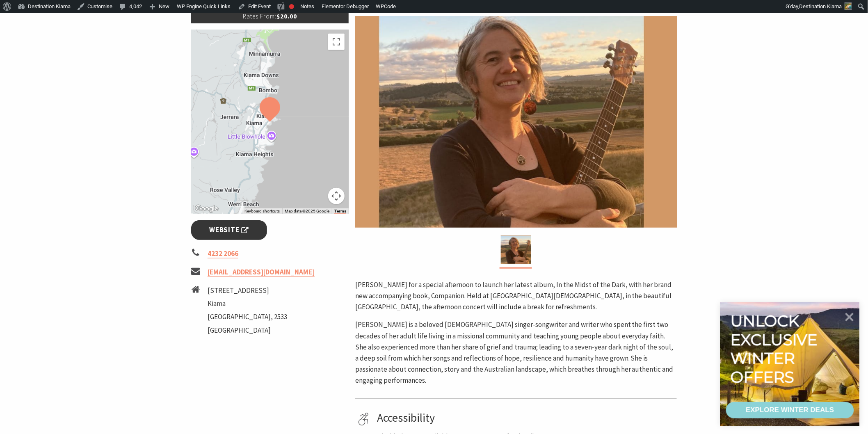  What do you see at coordinates (247, 304) in the screenshot?
I see `li: Kiama` at bounding box center [247, 304].